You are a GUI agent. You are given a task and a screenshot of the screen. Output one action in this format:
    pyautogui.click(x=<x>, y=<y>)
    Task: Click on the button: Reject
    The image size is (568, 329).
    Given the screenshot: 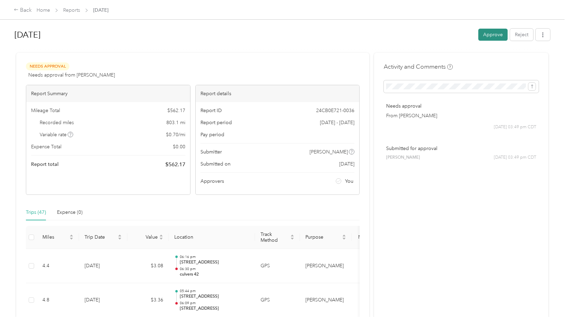 What is the action you would take?
    pyautogui.click(x=522, y=35)
    